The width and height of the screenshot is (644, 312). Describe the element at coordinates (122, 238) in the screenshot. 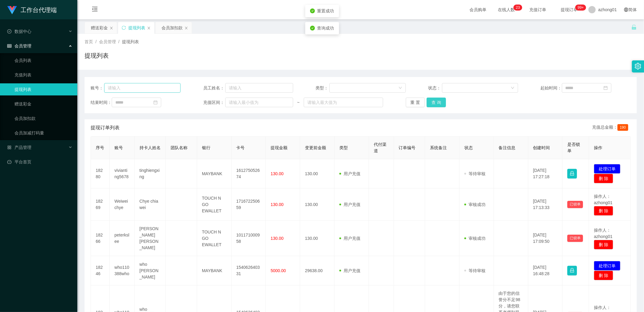

I see `td: peterkslee` at that location.